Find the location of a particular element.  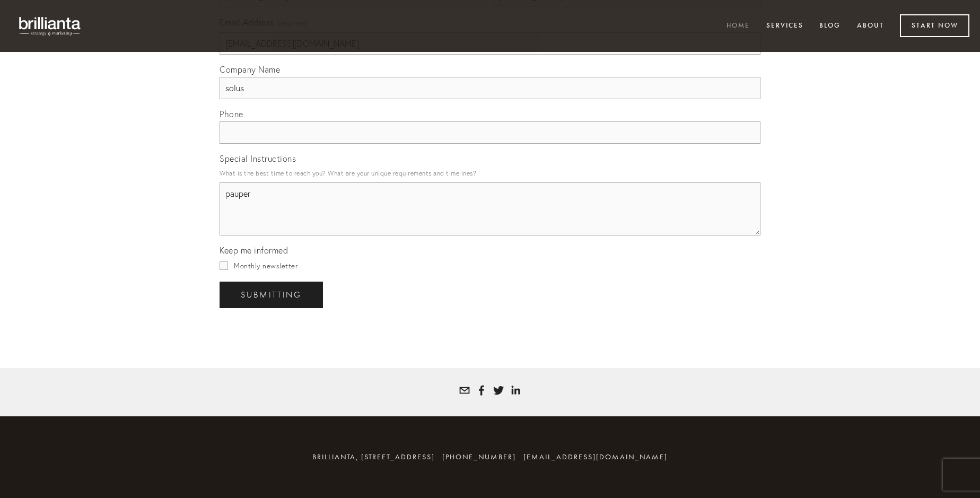

img: brillianta - research, strategy, marketing is located at coordinates (50, 26).